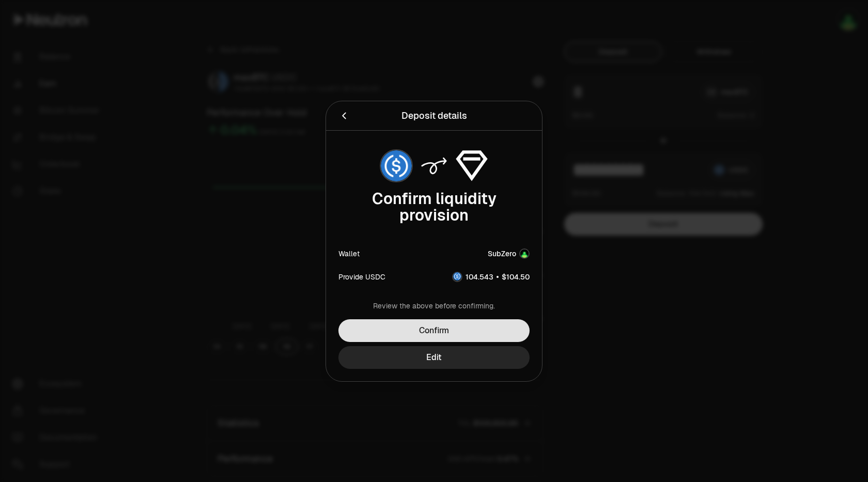 The height and width of the screenshot is (482, 868). Describe the element at coordinates (434, 331) in the screenshot. I see `button: Confirm` at that location.